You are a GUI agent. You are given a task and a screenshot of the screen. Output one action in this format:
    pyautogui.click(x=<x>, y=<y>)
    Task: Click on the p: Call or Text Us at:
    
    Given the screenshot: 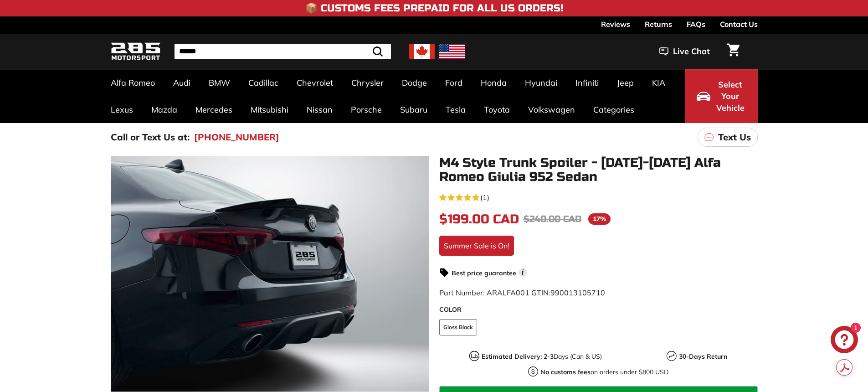 What is the action you would take?
    pyautogui.click(x=150, y=137)
    